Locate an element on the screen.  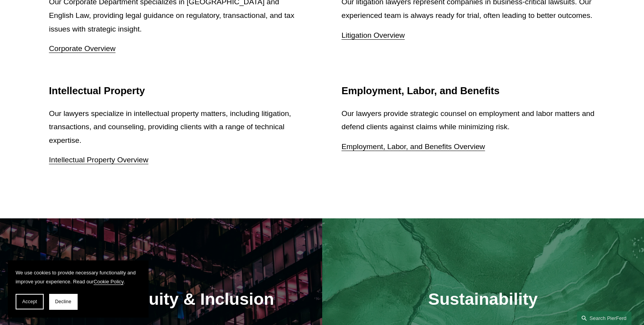
a: Search this site is located at coordinates (604, 318).